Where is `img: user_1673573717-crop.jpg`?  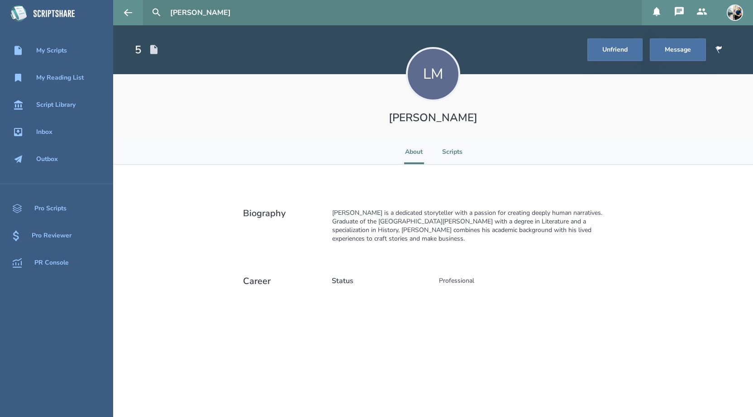
img: user_1673573717-crop.jpg is located at coordinates (735, 13).